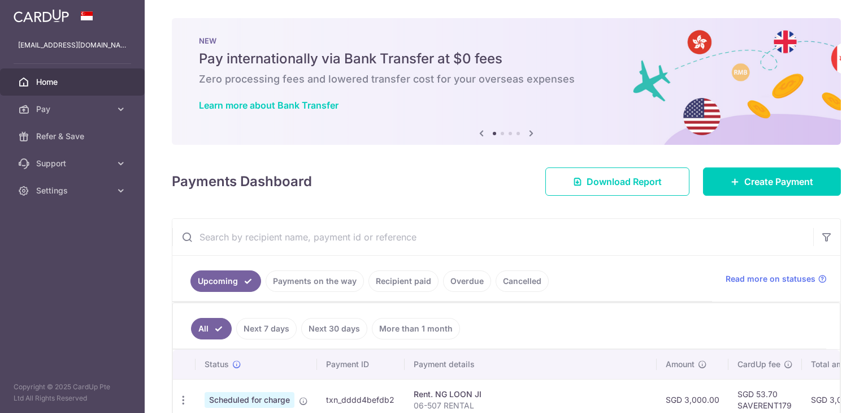 The width and height of the screenshot is (868, 413). Describe the element at coordinates (404, 281) in the screenshot. I see `a: Recipient paid` at that location.